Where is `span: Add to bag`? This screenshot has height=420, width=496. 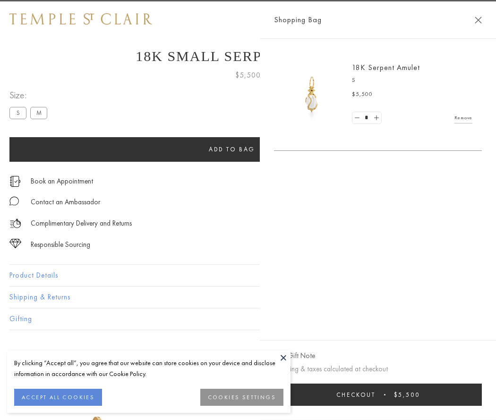 span: Add to bag is located at coordinates (232, 149).